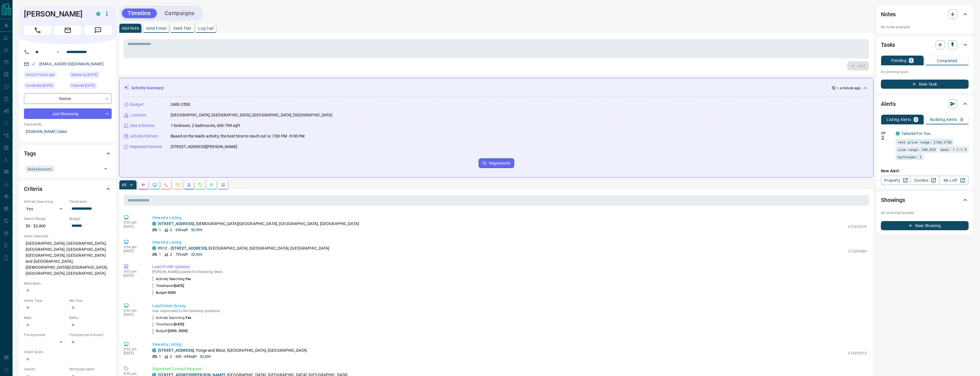 This screenshot has width=980, height=376. I want to click on p: Based on the lead's activity, the best time to reach out is: 7:00 PM - 8:00 PM, so click(237, 136).